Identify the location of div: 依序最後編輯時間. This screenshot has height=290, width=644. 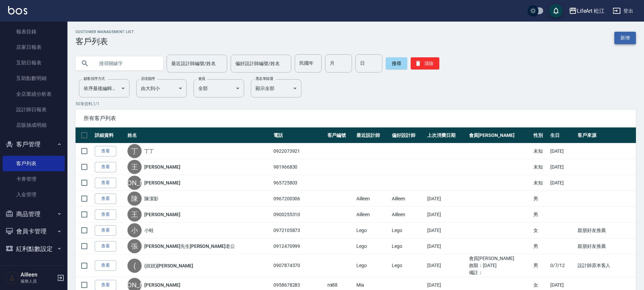
(104, 89).